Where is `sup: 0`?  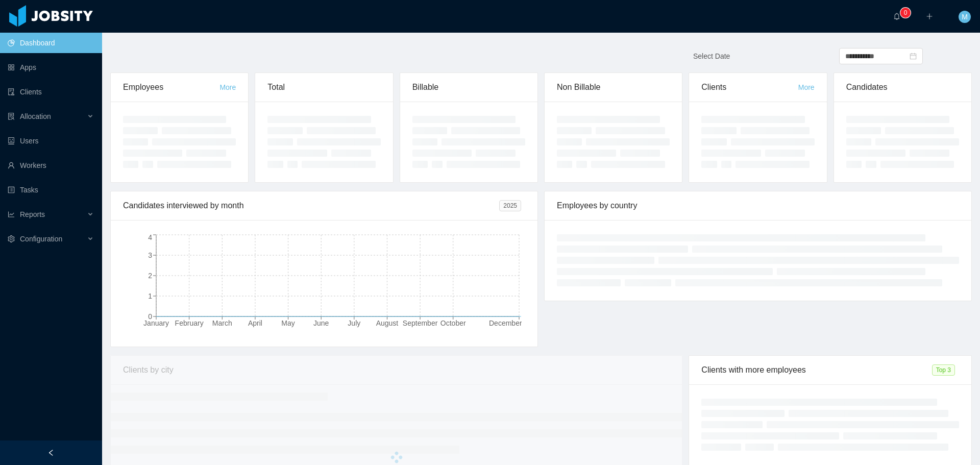
sup: 0 is located at coordinates (906, 12).